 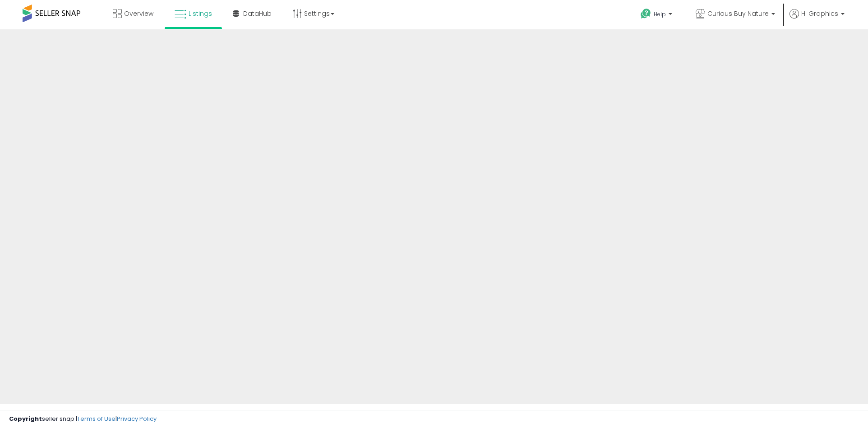 I want to click on span: Curious Buy Nature, so click(x=738, y=13).